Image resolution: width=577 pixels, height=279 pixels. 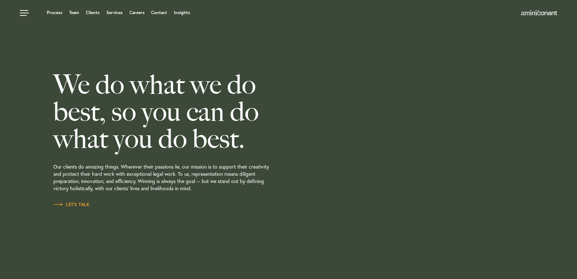 I want to click on a: Team, so click(x=74, y=13).